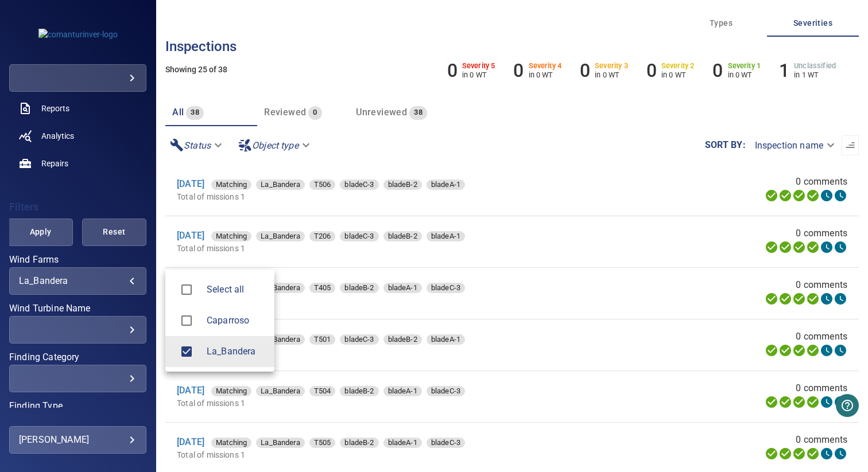  What do you see at coordinates (236, 351) in the screenshot?
I see `div: Wind Farms La_Bandera` at bounding box center [236, 351].